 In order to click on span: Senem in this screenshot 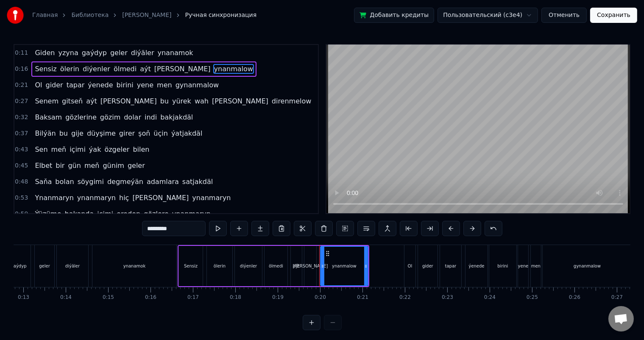, I will do `click(46, 101)`.